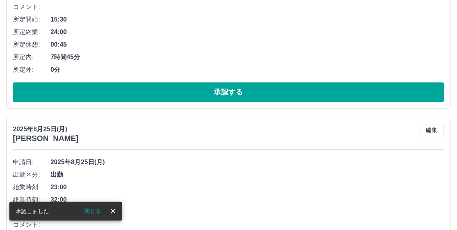 Image resolution: width=457 pixels, height=230 pixels. What do you see at coordinates (247, 57) in the screenshot?
I see `span: 7時間45分` at bounding box center [247, 57].